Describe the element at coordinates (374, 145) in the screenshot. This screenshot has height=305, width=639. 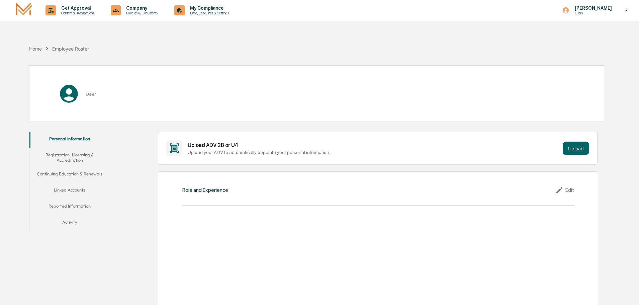
I see `div: Upload ADV 2B or U4` at that location.